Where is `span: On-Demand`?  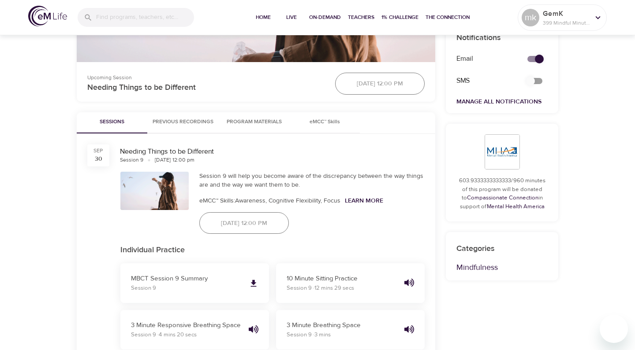 span: On-Demand is located at coordinates (325, 17).